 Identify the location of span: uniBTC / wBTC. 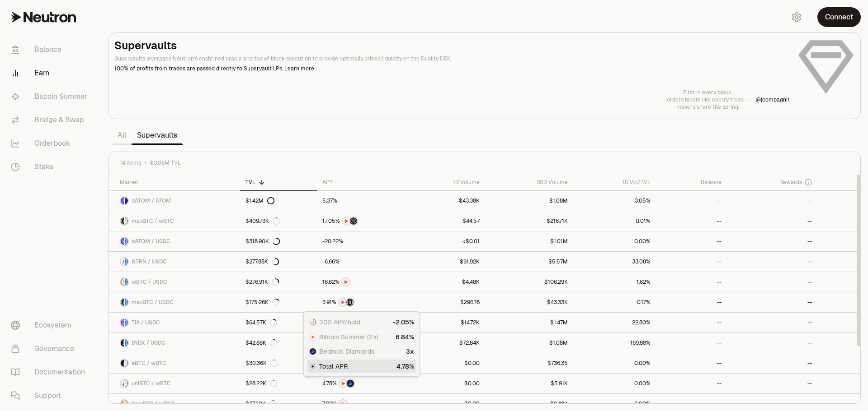
(151, 384).